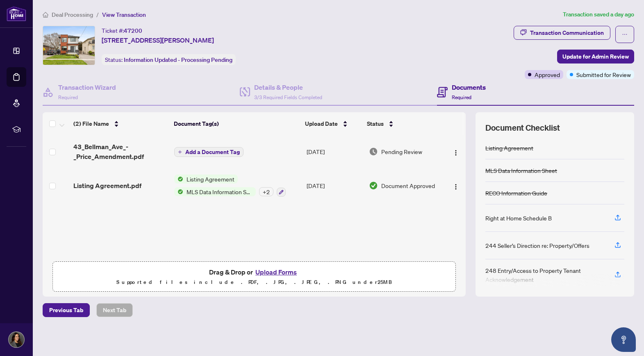  I want to click on span: Previous Tab, so click(66, 310).